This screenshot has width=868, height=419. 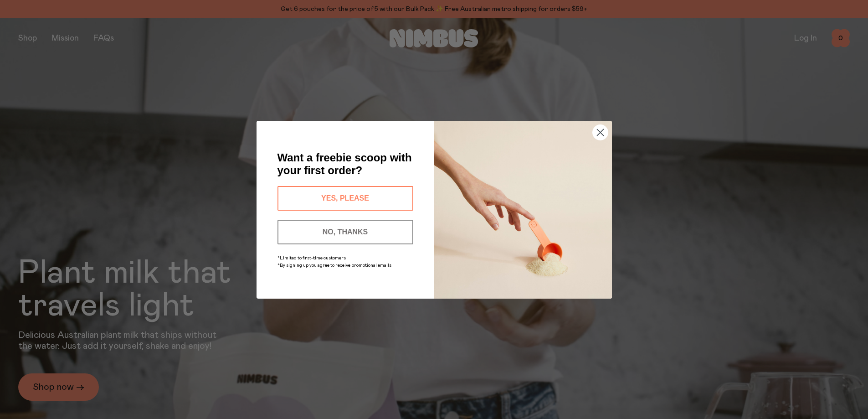 I want to click on span: Want a freebie scoop with your first order?, so click(x=345, y=164).